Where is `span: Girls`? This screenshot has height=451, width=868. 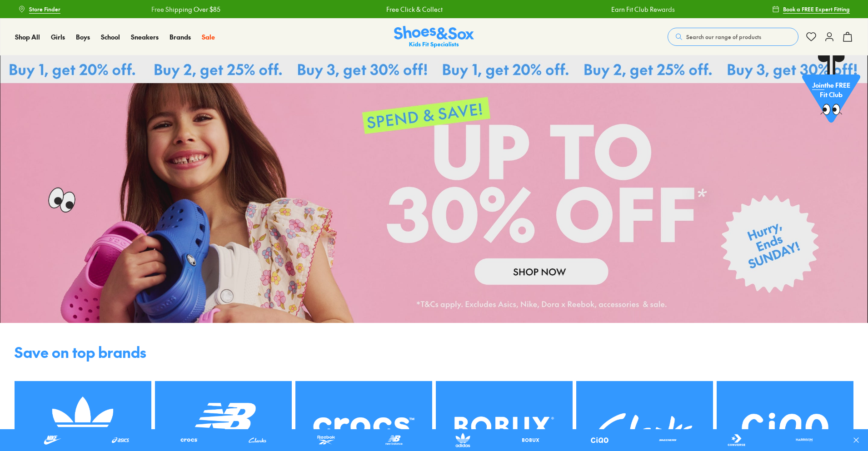 span: Girls is located at coordinates (58, 37).